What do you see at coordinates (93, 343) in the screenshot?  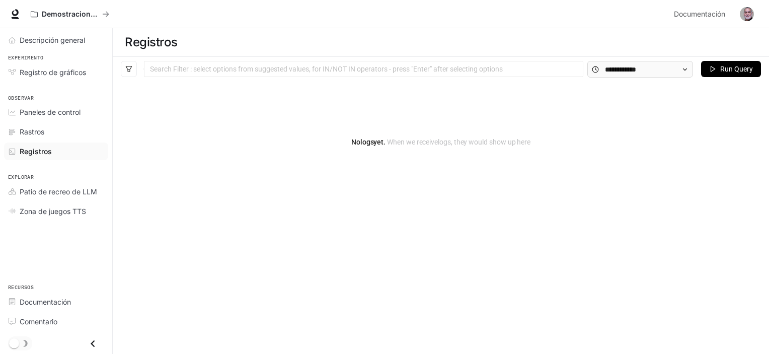 I see `button: Cerrar cajón` at bounding box center [93, 343].